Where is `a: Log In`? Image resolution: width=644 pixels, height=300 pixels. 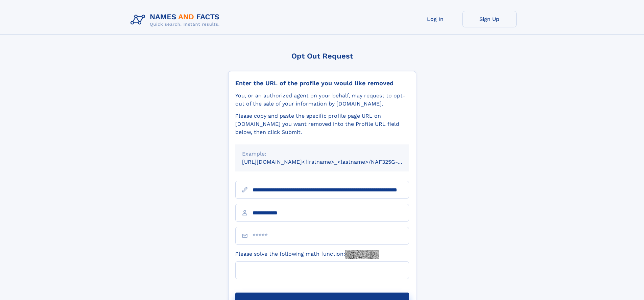
a: Log In is located at coordinates (436, 19).